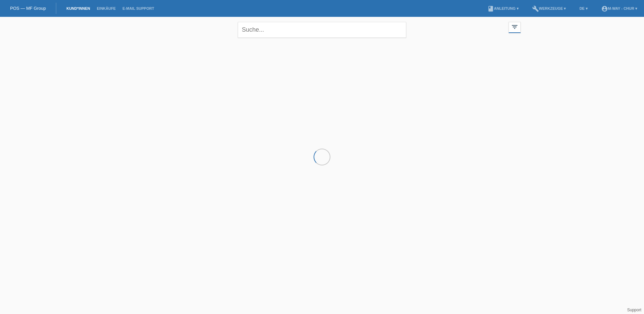 This screenshot has height=314, width=644. Describe the element at coordinates (106, 8) in the screenshot. I see `a: Einkäufe` at that location.